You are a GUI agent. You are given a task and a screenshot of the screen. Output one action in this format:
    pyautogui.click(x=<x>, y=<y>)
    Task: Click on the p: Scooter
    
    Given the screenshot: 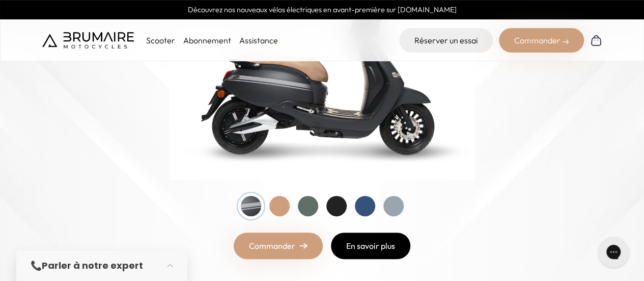 What is the action you would take?
    pyautogui.click(x=160, y=40)
    